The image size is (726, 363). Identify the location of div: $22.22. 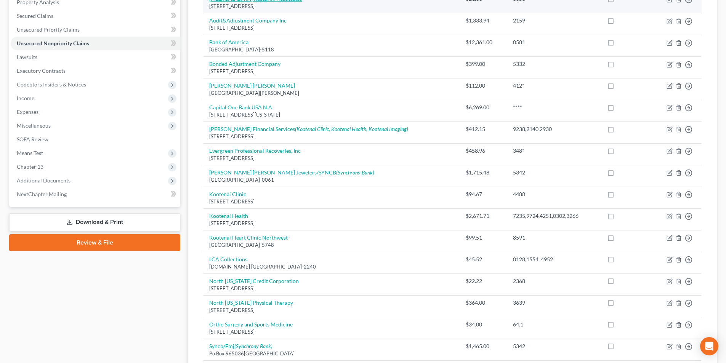
(483, 281).